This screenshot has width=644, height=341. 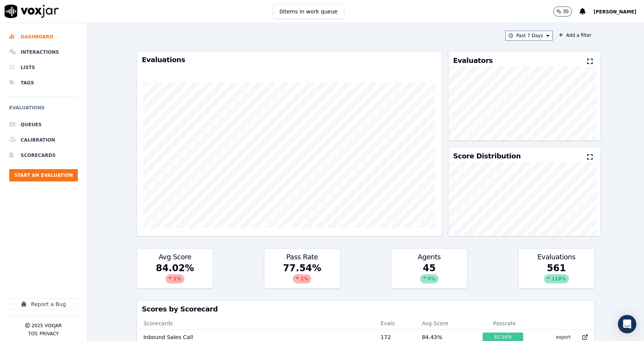 What do you see at coordinates (32, 11) in the screenshot?
I see `img: voxjar logo` at bounding box center [32, 11].